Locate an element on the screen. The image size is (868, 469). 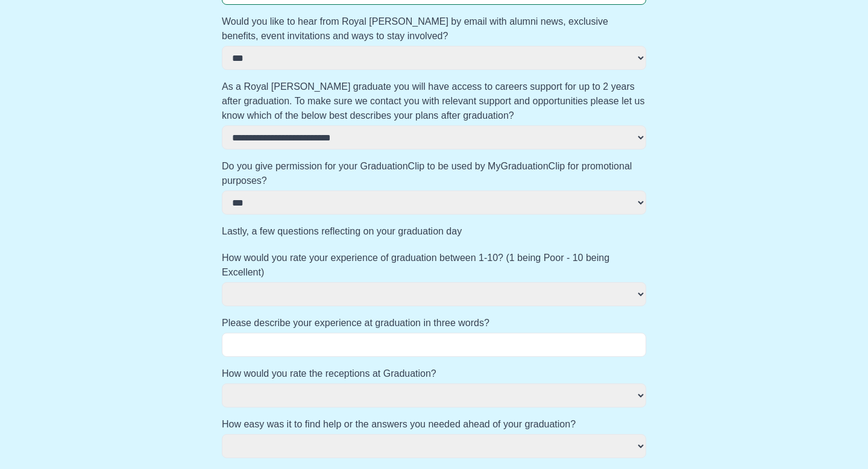
label: Do you give permission for your GraduationClip to be used by MyGraduationClip for promotional pur... is located at coordinates (434, 173).